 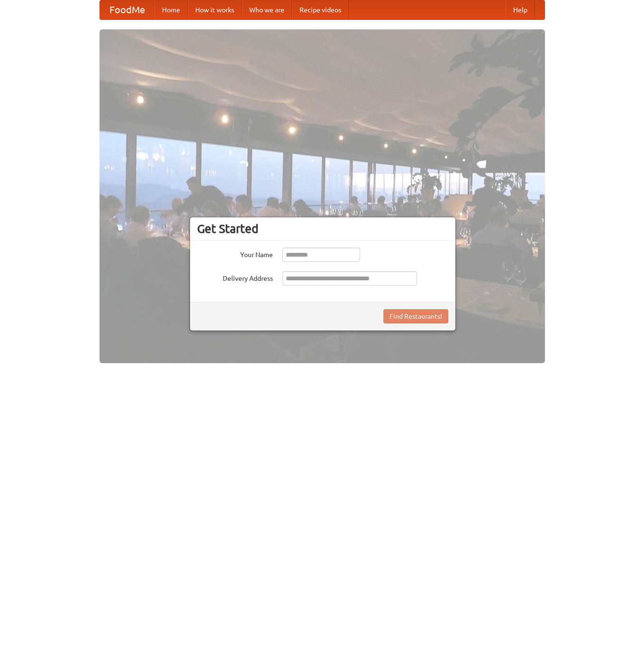 I want to click on a: Who we are, so click(x=267, y=10).